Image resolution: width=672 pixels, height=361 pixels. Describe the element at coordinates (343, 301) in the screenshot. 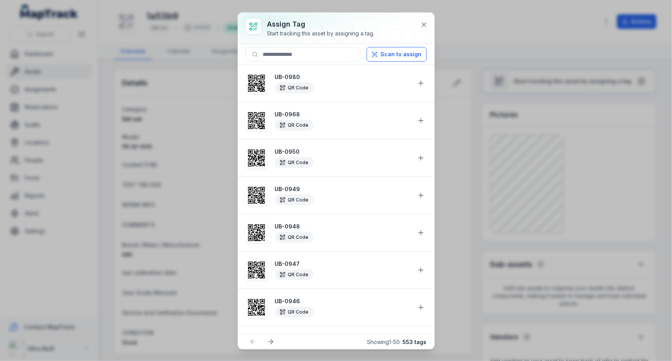

I see `strong: UB-0946` at that location.